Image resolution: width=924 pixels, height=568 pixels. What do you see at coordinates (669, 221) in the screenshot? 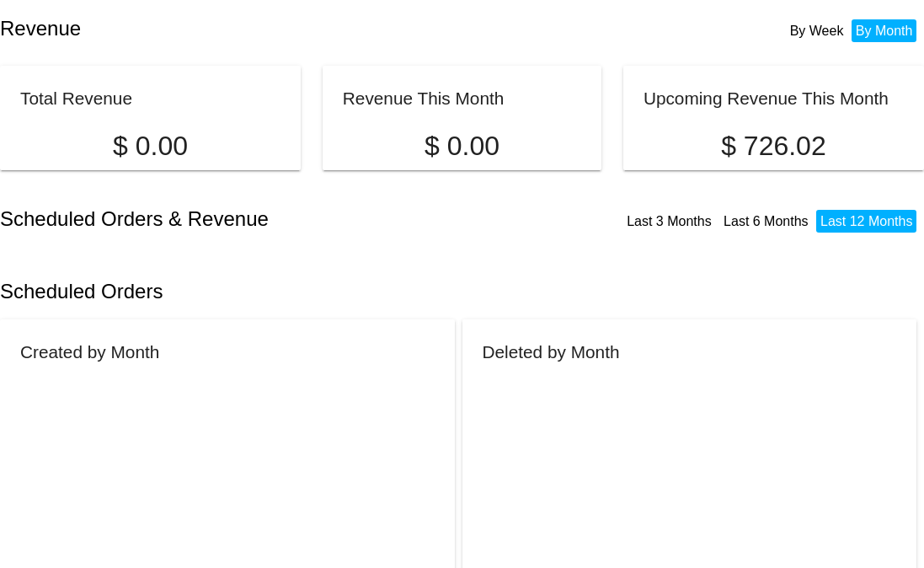
I see `a: Last 3 Months` at bounding box center [669, 221].